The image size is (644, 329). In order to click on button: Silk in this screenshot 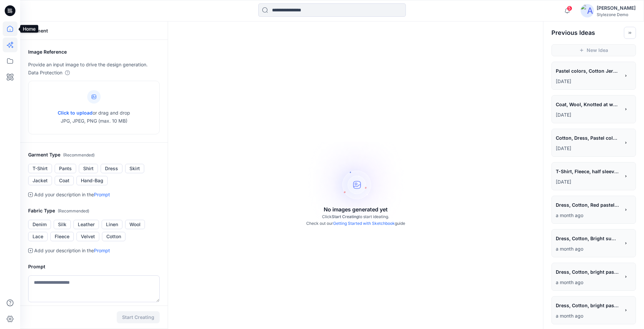, I will do `click(62, 224)`.